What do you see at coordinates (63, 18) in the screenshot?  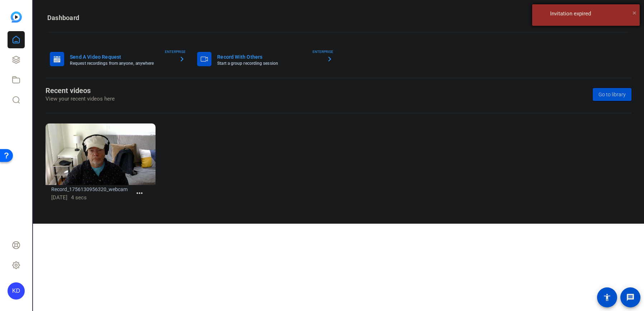 I see `h1: Dashboard` at bounding box center [63, 18].